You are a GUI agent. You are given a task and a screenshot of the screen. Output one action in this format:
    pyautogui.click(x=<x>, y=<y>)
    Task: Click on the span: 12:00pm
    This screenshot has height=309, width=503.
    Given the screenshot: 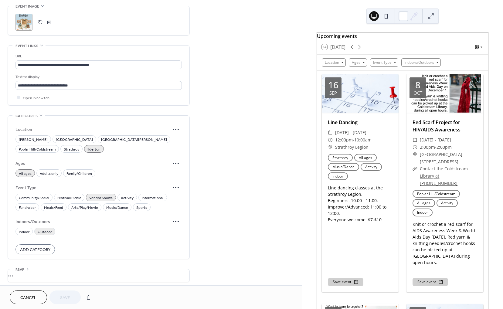 What is the action you would take?
    pyautogui.click(x=344, y=140)
    